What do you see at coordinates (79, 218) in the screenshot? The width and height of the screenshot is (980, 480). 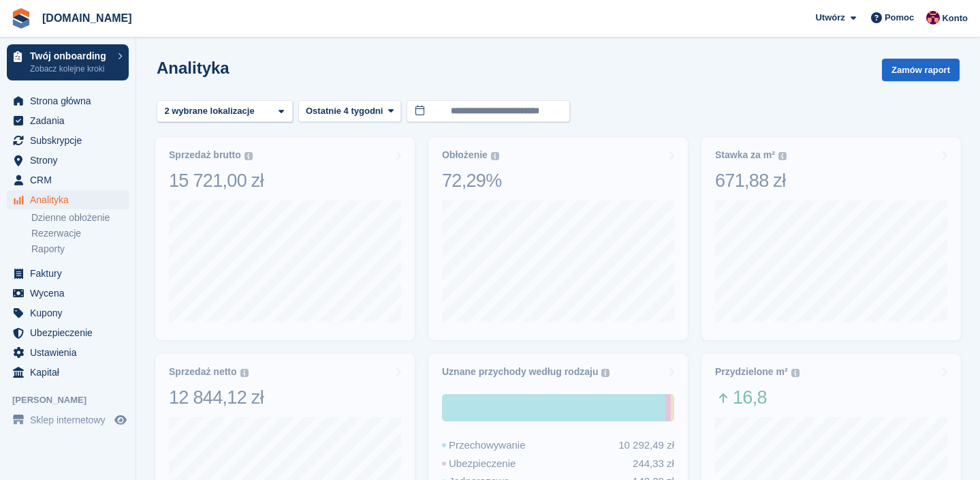 I see `a: Dzienne obłożenie` at bounding box center [79, 218].